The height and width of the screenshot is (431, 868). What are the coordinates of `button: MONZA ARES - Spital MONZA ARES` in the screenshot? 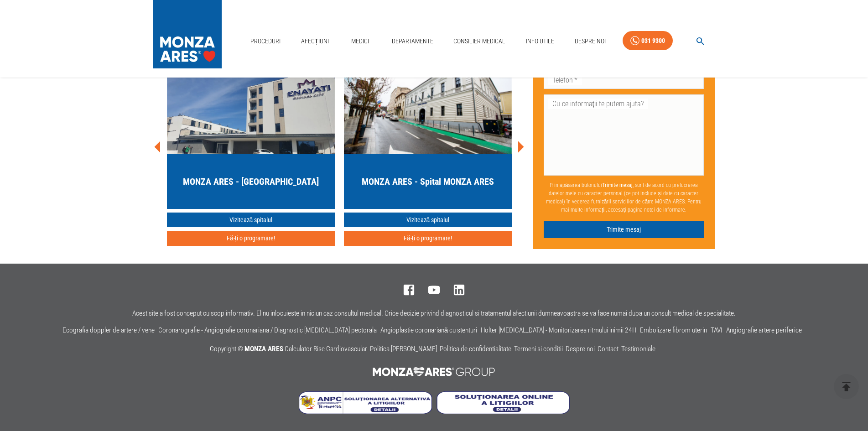 It's located at (428, 127).